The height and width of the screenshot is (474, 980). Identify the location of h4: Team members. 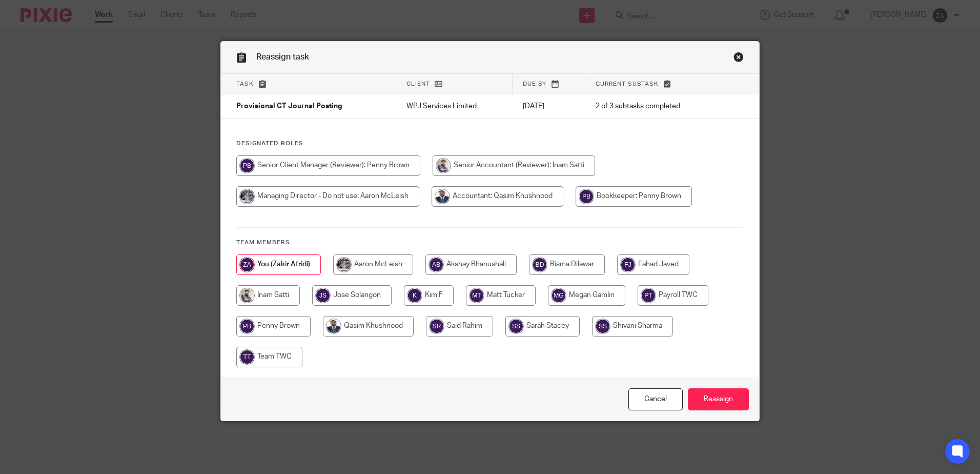
(490, 243).